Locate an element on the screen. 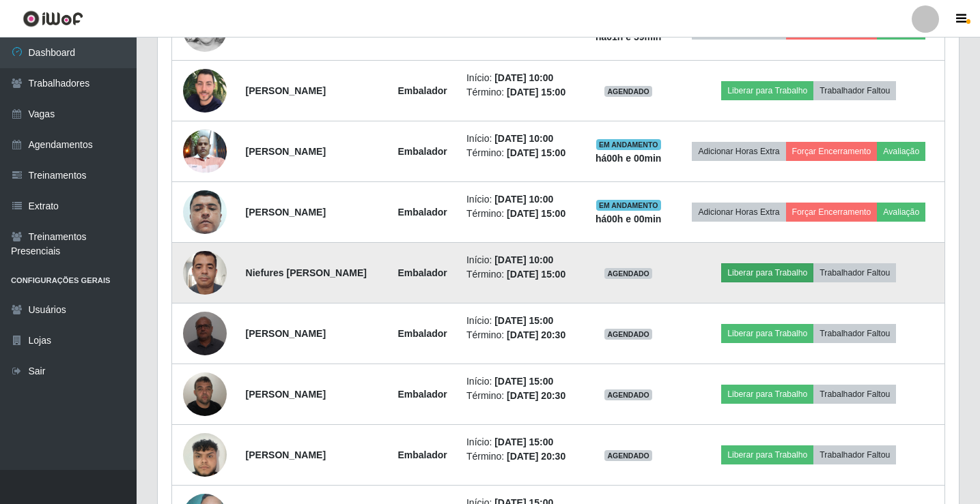 This screenshot has height=504, width=980. img: CoreUI Logo is located at coordinates (53, 18).